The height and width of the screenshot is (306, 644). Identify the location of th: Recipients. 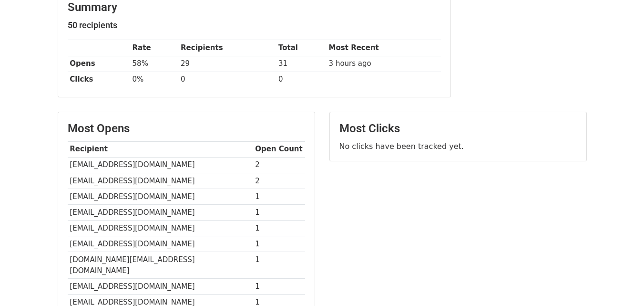
(227, 48).